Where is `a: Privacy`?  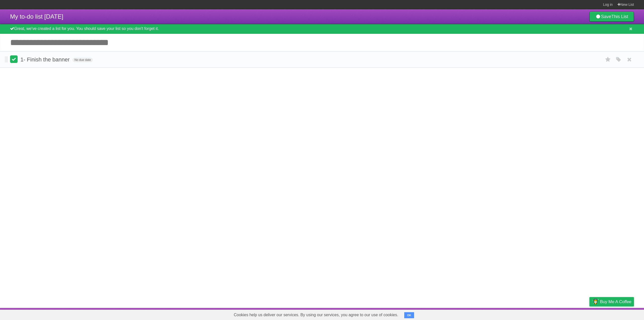 a: Privacy is located at coordinates (590, 314).